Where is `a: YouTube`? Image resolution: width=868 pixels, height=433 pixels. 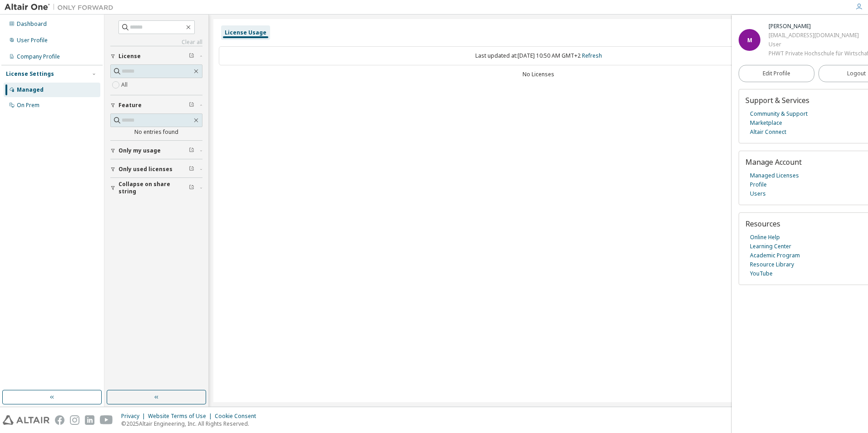 a: YouTube is located at coordinates (762, 273).